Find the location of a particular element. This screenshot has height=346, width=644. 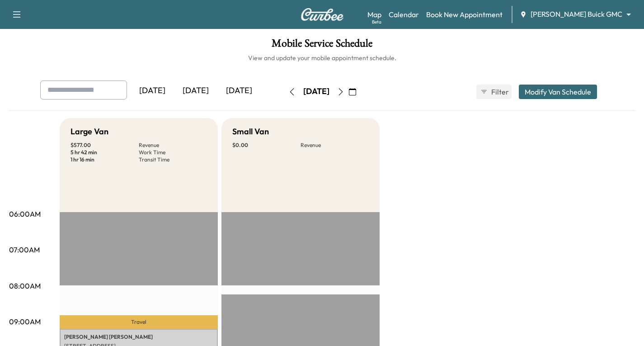

a: Book New Appointment is located at coordinates (464, 14).